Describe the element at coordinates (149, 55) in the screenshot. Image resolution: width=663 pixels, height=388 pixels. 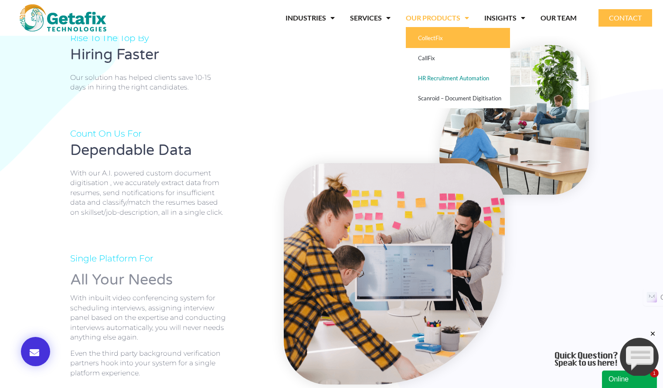
I see `h2: Hiring faster` at that location.